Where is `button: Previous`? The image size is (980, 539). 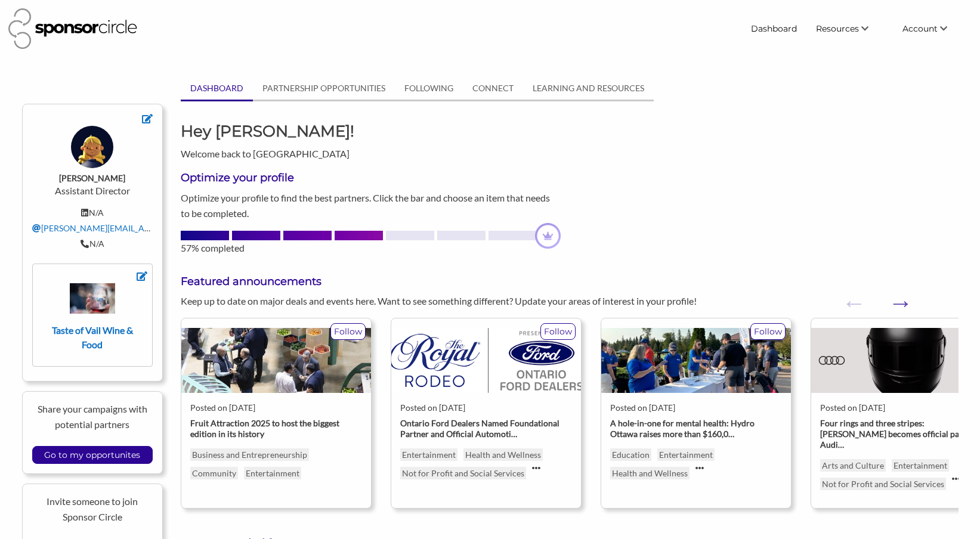
button: Previous is located at coordinates (848, 297).